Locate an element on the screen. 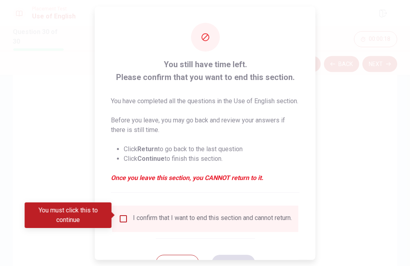 The height and width of the screenshot is (266, 410). div: I confirm that I want to end this section and cannot return. is located at coordinates (212, 219).